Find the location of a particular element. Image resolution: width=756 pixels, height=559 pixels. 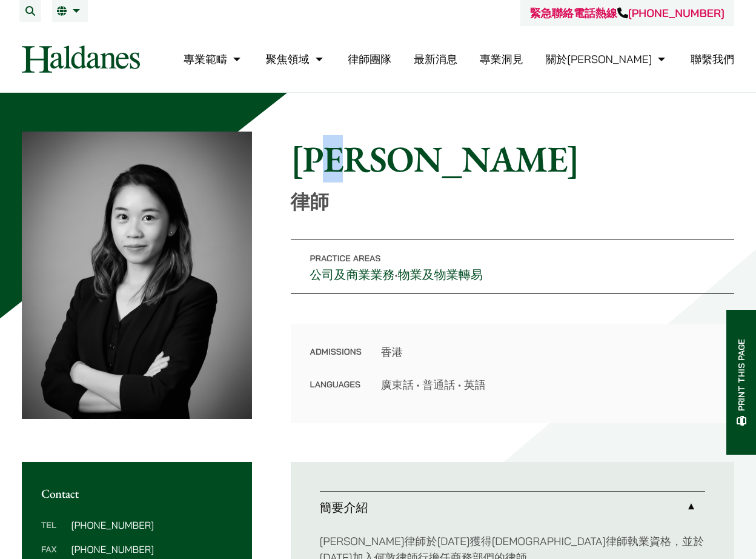

h2: Contact is located at coordinates (136, 493).